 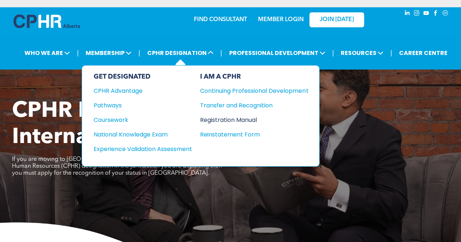 What do you see at coordinates (138, 105) in the screenshot?
I see `div: Pathways` at bounding box center [138, 105].